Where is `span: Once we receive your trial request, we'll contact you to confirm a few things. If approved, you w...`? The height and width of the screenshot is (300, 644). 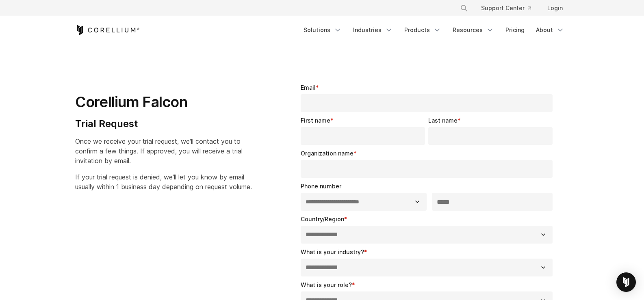 span: Once we receive your trial request, we'll contact you to confirm a few things. If approved, you w... is located at coordinates (159, 151).